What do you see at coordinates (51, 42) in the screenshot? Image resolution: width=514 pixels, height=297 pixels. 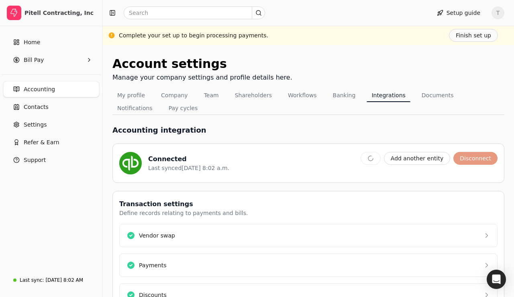 I see `a: Home` at bounding box center [51, 42].